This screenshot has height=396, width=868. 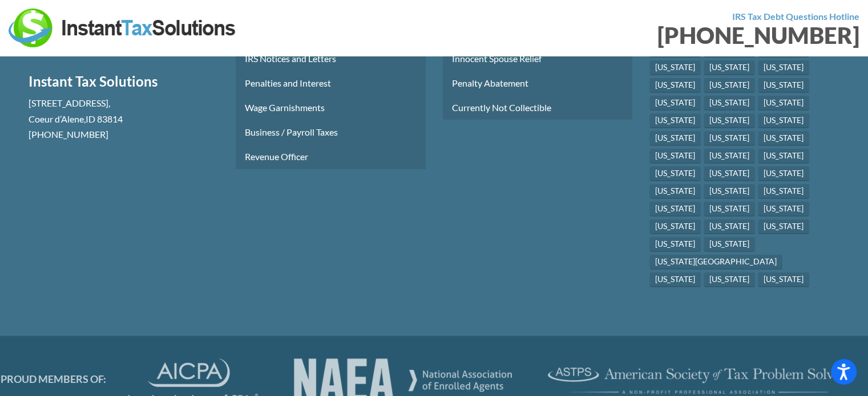 I want to click on a: Penalty Abatement, so click(x=537, y=83).